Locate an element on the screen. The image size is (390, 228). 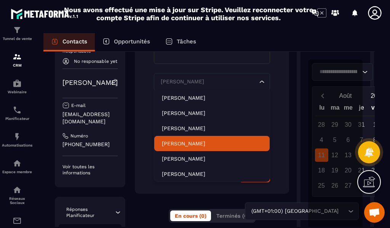
button: En cours (0) is located at coordinates (190, 216).